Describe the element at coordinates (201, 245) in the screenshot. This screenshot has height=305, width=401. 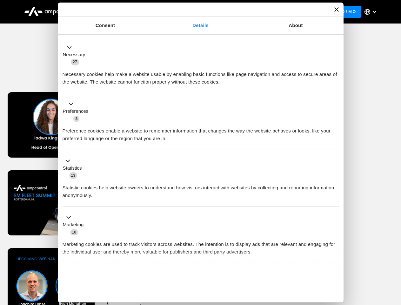
I see `div: Marketing cookies are used to track visitors across websites. The intention is to display ads tha...` at that location.